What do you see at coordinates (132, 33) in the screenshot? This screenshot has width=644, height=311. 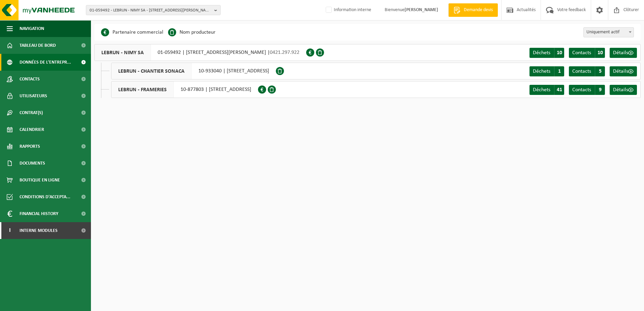 I see `li: Partenaire commercial` at bounding box center [132, 33].